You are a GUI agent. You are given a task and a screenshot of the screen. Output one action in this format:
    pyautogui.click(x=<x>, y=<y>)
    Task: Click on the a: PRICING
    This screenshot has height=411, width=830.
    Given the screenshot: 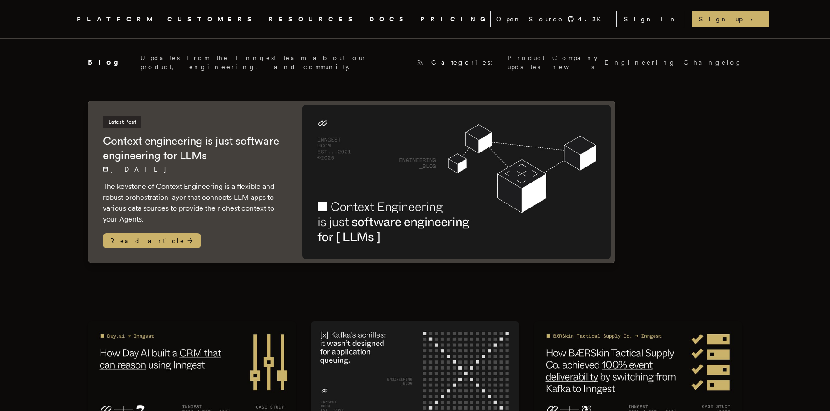 What is the action you would take?
    pyautogui.click(x=455, y=19)
    